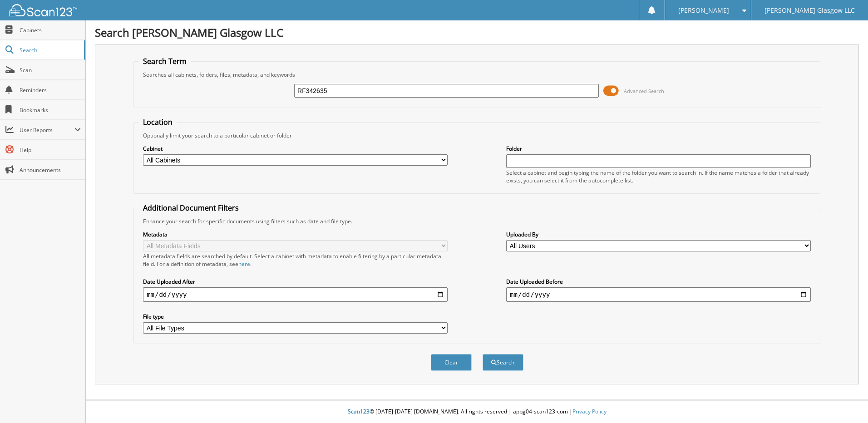  What do you see at coordinates (659, 295) in the screenshot?
I see `input: end` at bounding box center [659, 295].